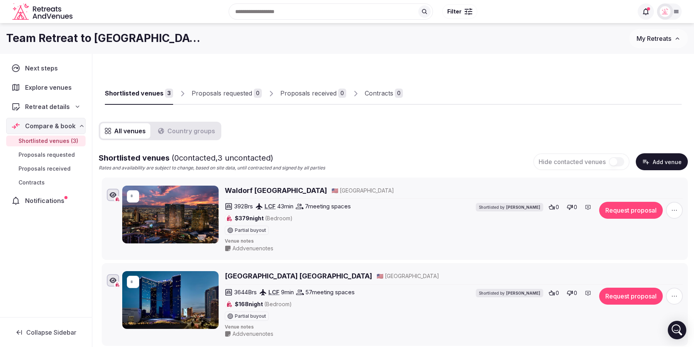  Describe the element at coordinates (285, 206) in the screenshot. I see `span: 43 min` at that location.